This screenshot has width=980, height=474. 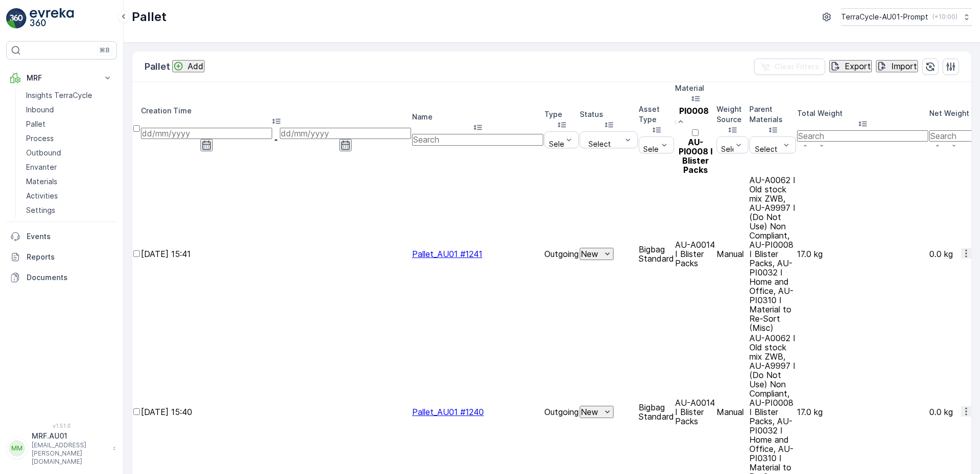 What do you see at coordinates (69, 196) in the screenshot?
I see `a: Activities` at bounding box center [69, 196].